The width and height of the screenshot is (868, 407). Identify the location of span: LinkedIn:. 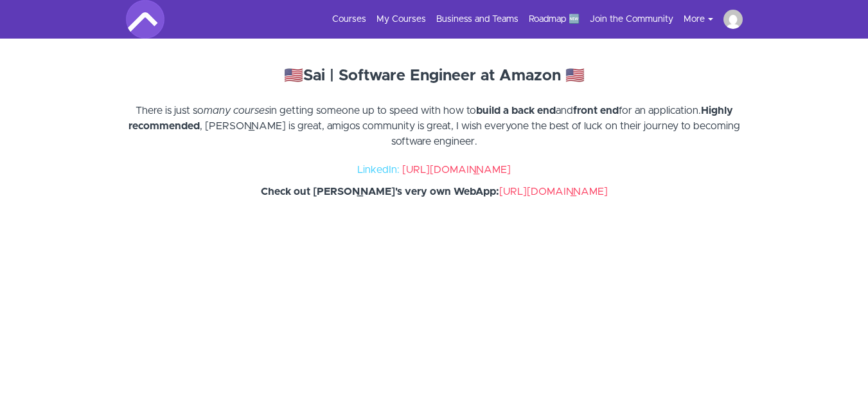
(379, 170).